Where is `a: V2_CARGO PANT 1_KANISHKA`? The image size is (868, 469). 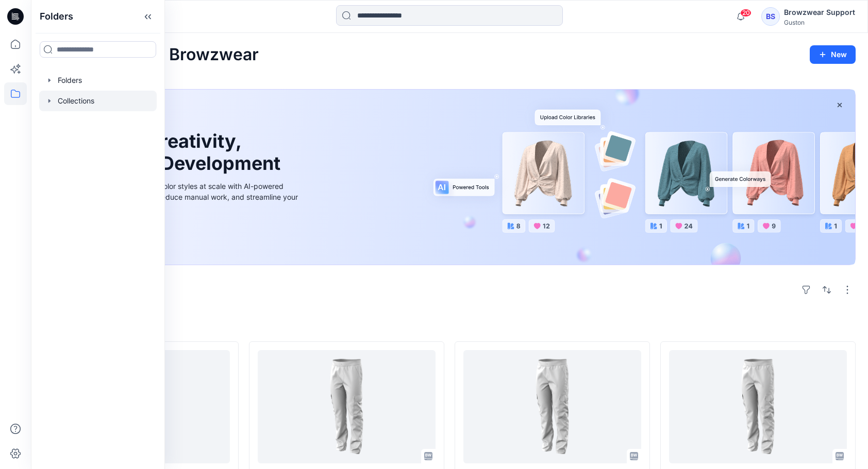
a: V2_CARGO PANT 1_KANISHKA is located at coordinates (346, 407).